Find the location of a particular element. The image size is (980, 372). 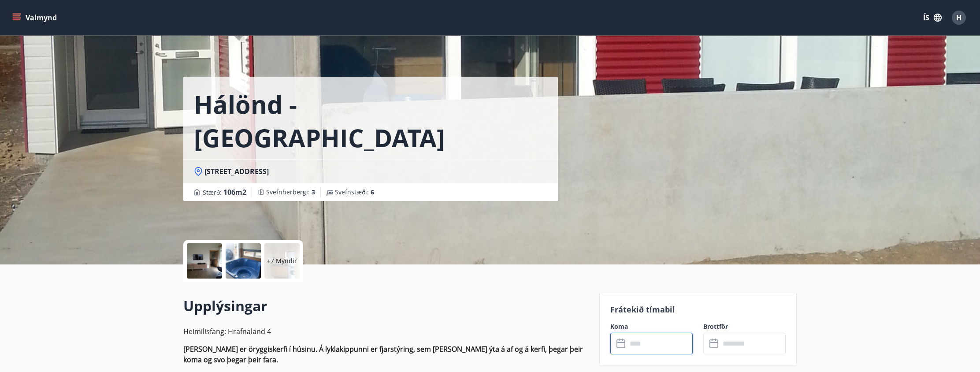

button: ÍS is located at coordinates (932, 18).